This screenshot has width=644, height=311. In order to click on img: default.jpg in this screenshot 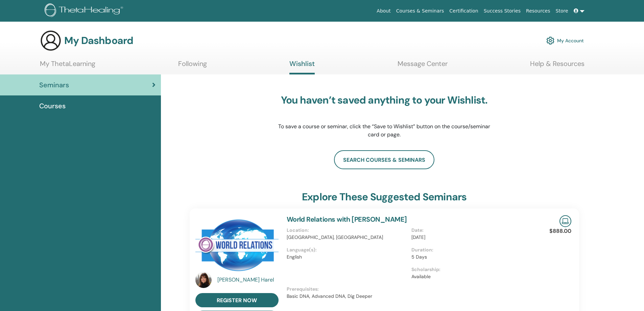, I will do `click(204, 280)`.